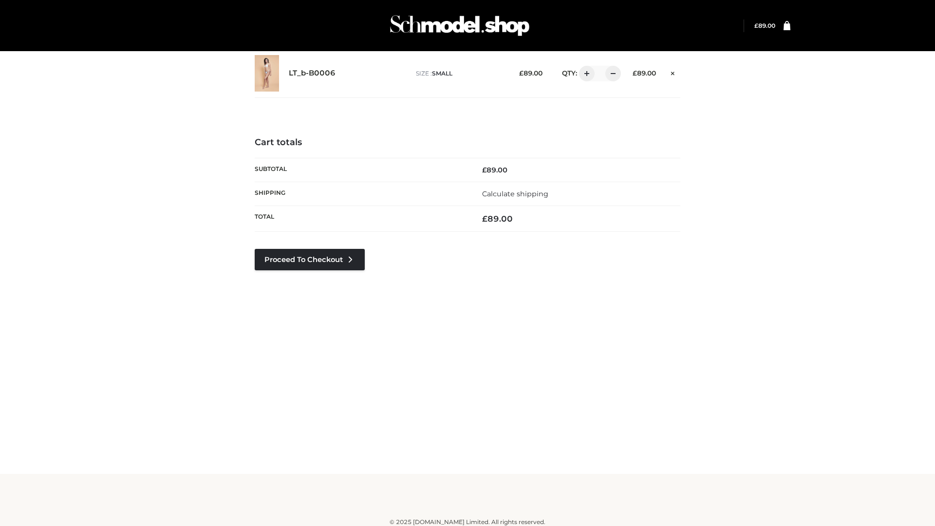 This screenshot has width=935, height=526. What do you see at coordinates (310, 259) in the screenshot?
I see `a: Proceed to Checkout` at bounding box center [310, 259].